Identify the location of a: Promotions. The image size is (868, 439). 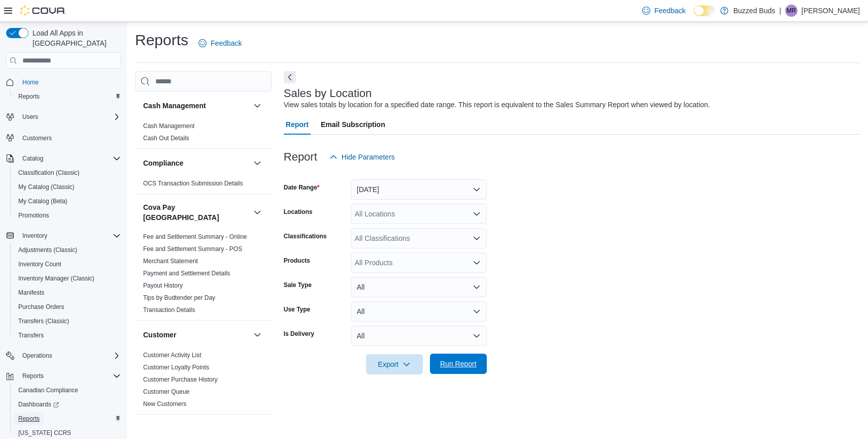
(34, 215).